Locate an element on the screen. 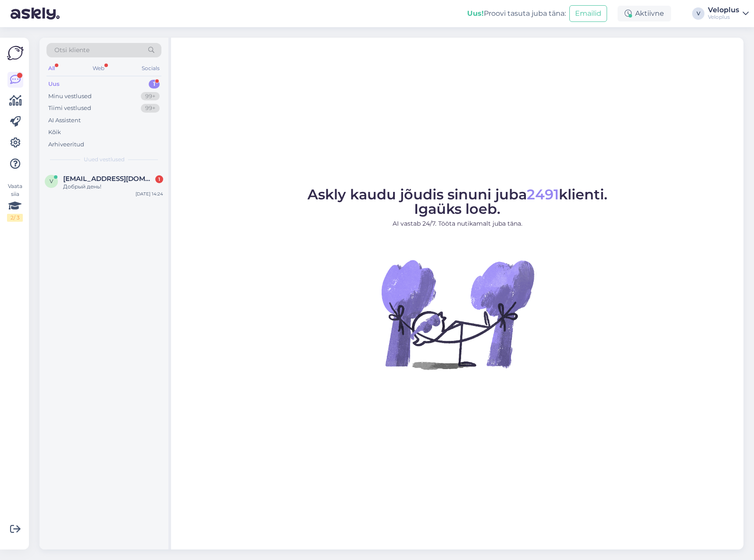 Image resolution: width=754 pixels, height=560 pixels. div: Aktiivne is located at coordinates (644, 13).